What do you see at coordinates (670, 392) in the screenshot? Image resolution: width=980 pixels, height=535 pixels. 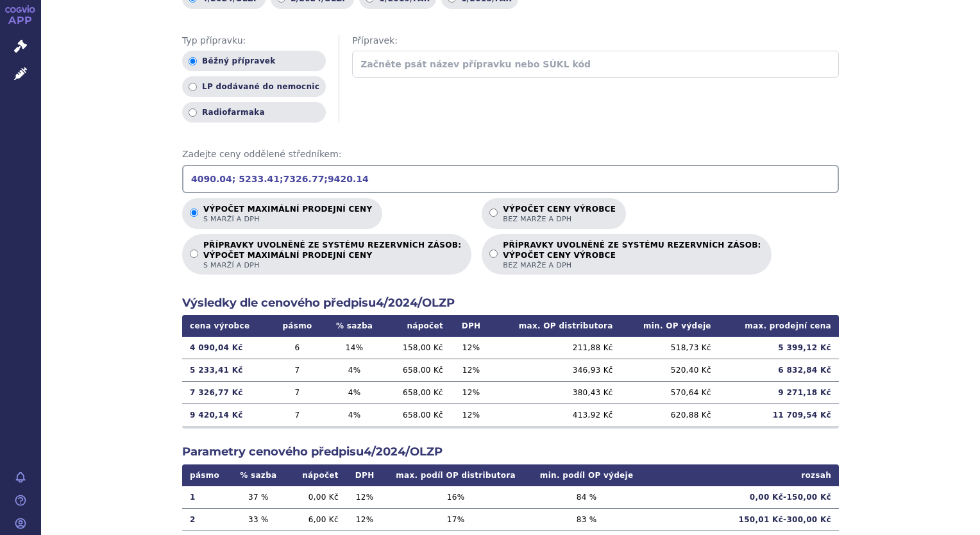 I see `td: 570,64 Kč` at bounding box center [670, 392].